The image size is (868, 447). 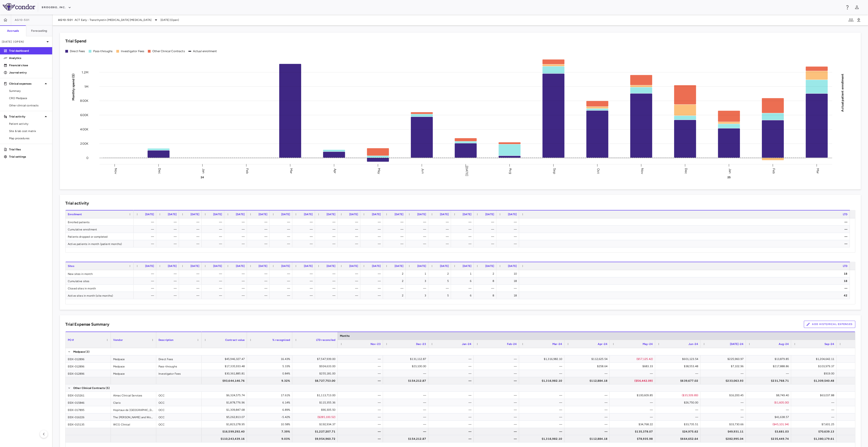 What do you see at coordinates (829, 344) in the screenshot?
I see `span: Sep-24` at bounding box center [829, 344].